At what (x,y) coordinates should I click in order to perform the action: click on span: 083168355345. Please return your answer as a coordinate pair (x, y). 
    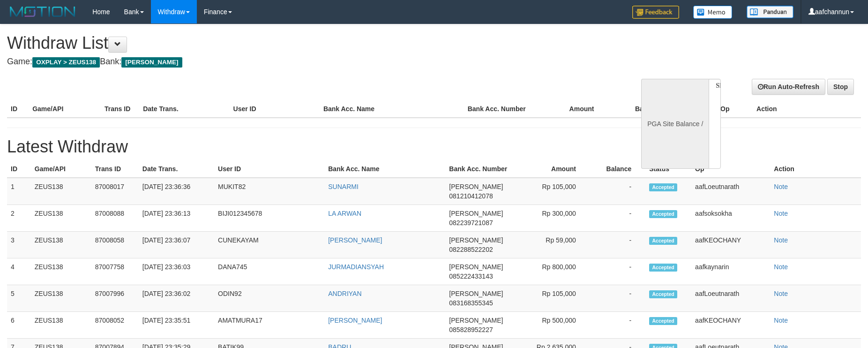
    Looking at the image, I should click on (471, 303).